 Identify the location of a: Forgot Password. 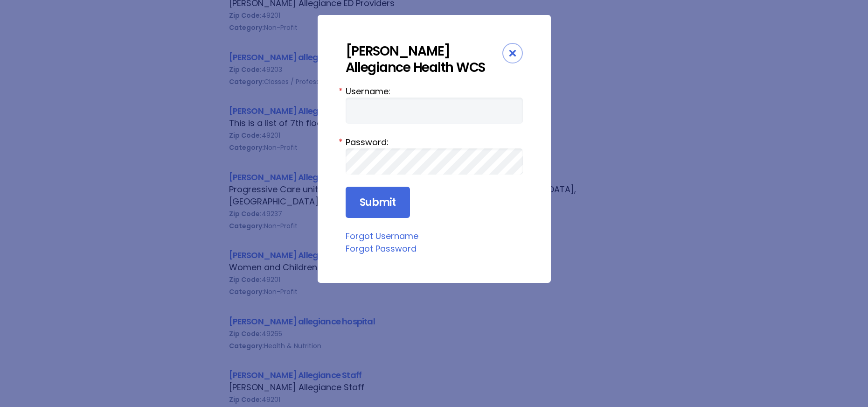
(381, 248).